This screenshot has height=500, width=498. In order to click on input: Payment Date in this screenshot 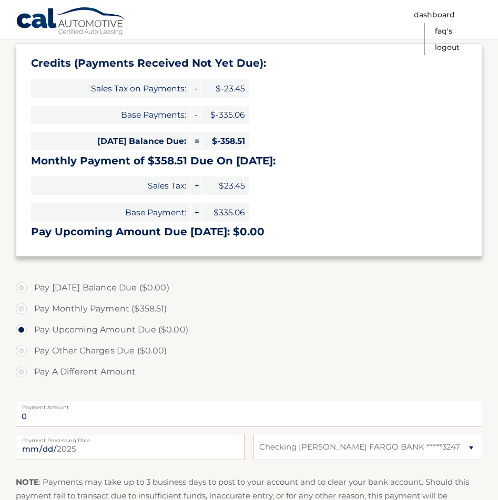, I will do `click(130, 447)`.